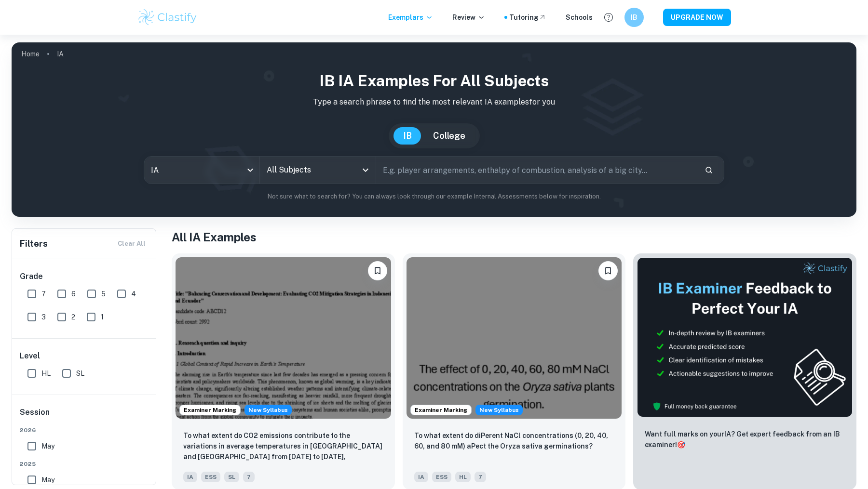 The height and width of the screenshot is (489, 868). What do you see at coordinates (85, 464) in the screenshot?
I see `span: 2025` at bounding box center [85, 464].